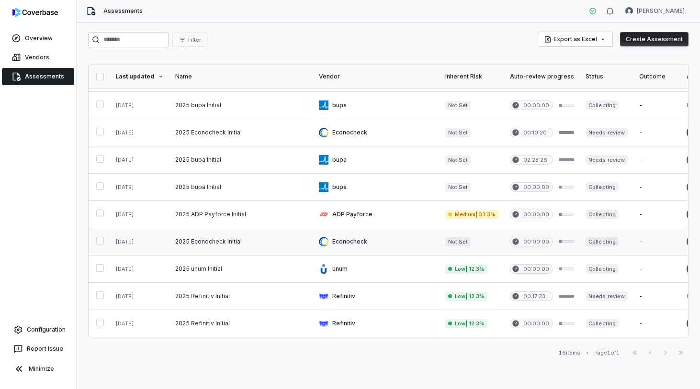 This screenshot has width=700, height=389. What do you see at coordinates (39, 38) in the screenshot?
I see `span: Overview` at bounding box center [39, 38].